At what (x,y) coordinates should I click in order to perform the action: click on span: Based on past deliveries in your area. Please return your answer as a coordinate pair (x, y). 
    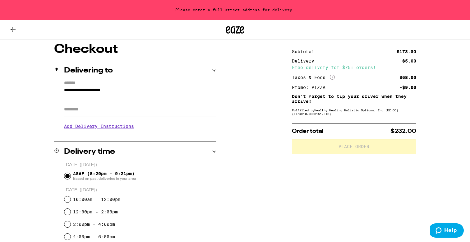
    Looking at the image, I should click on (105, 179).